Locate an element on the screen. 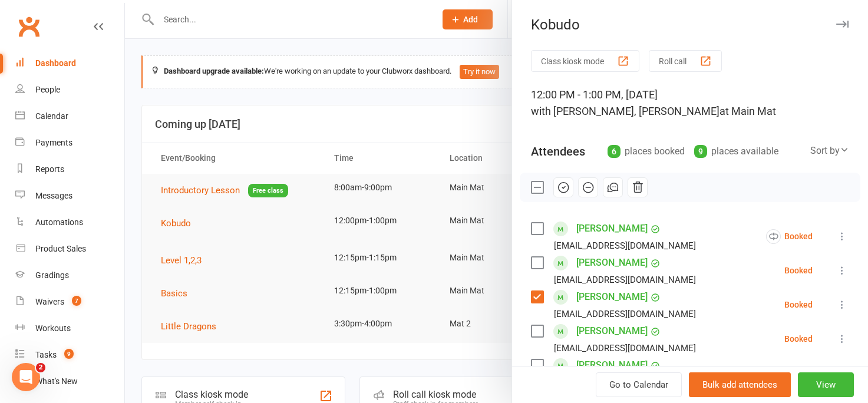 This screenshot has height=403, width=868. div: Payments is located at coordinates (53, 143).